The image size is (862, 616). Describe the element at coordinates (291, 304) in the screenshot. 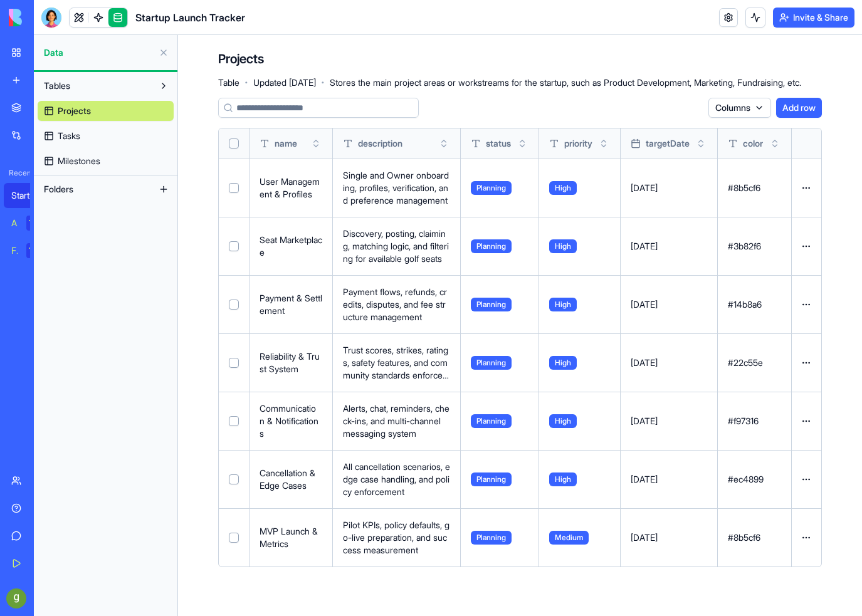

I see `p: Payment & Settlement` at that location.